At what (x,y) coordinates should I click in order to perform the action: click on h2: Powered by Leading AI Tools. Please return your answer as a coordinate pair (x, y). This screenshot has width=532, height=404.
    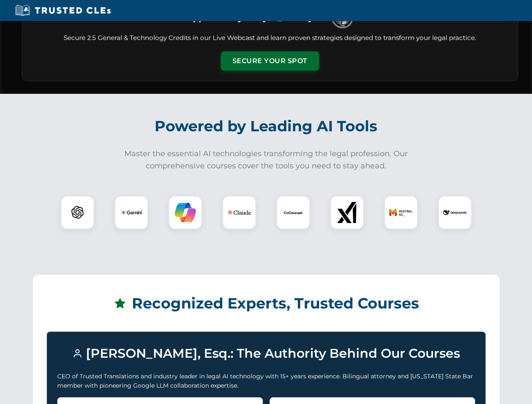
    Looking at the image, I should click on (266, 126).